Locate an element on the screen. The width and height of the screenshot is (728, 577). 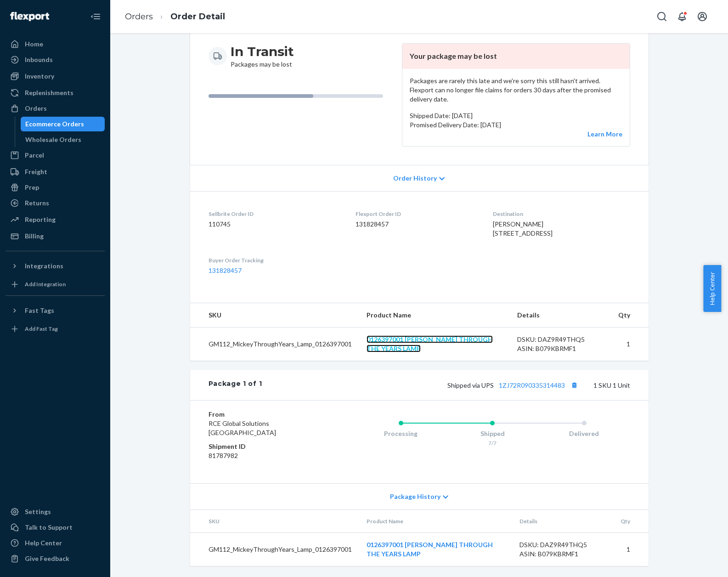
dt: From is located at coordinates (263, 414).